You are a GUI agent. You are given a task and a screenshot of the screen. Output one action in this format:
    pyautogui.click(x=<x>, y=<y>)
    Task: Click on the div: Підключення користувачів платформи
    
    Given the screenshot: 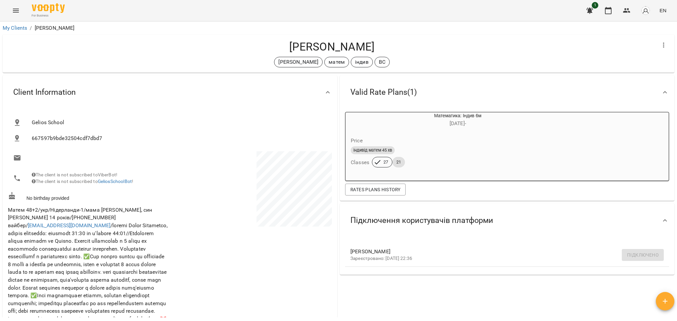 What is the action you would take?
    pyautogui.click(x=507, y=220)
    